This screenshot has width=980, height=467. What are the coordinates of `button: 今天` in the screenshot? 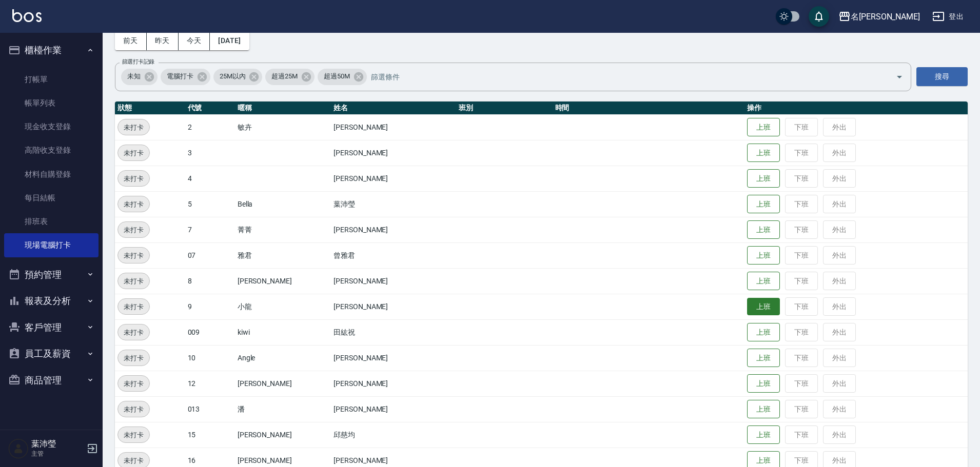 It's located at (194, 40).